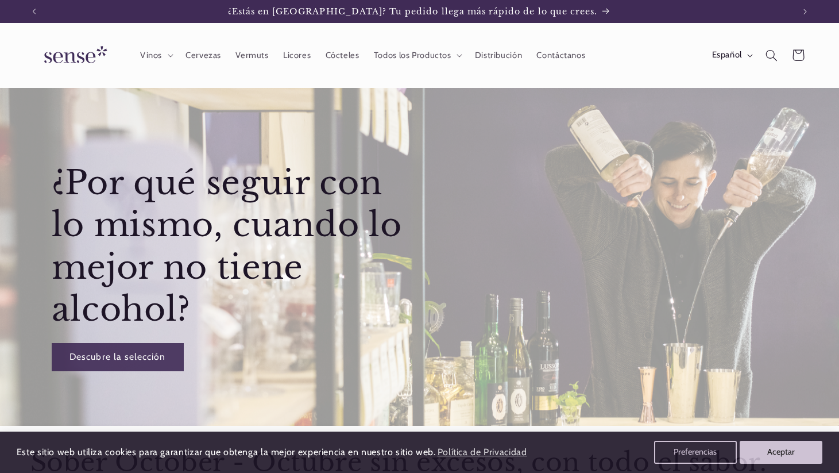 This screenshot has width=839, height=473. I want to click on a: Contáctanos, so click(561, 55).